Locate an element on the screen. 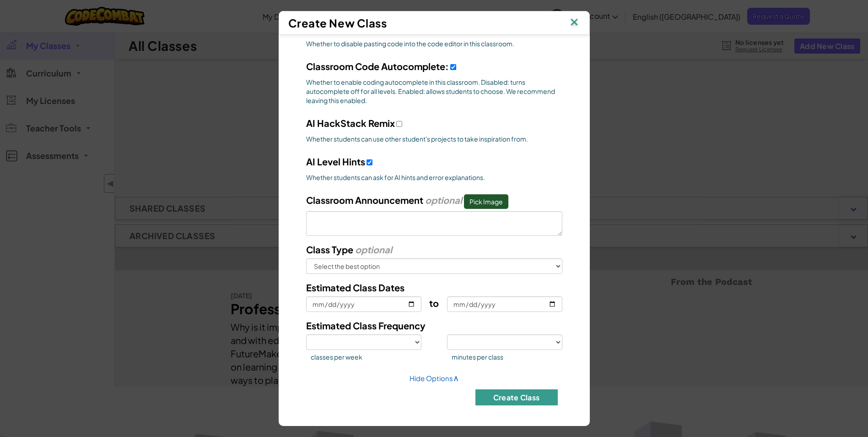 The image size is (868, 437). span: Class Type is located at coordinates (329, 249).